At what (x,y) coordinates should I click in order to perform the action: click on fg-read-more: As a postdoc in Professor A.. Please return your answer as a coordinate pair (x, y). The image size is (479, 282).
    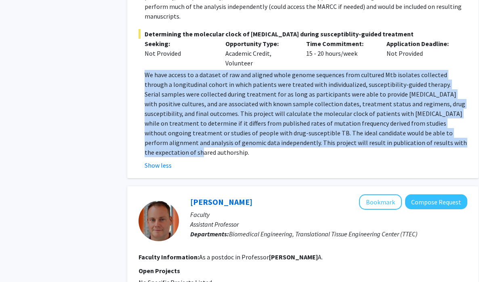
    Looking at the image, I should click on (261, 257).